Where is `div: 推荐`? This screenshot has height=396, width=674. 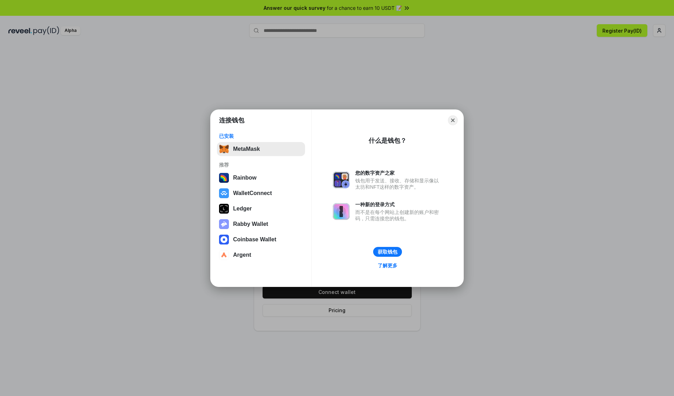
div: 推荐 is located at coordinates (261, 165).